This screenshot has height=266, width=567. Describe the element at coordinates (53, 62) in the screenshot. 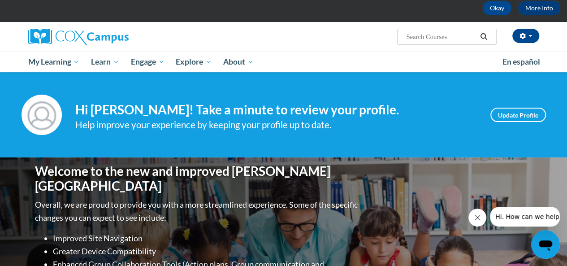

I see `span: My Learning` at that location.